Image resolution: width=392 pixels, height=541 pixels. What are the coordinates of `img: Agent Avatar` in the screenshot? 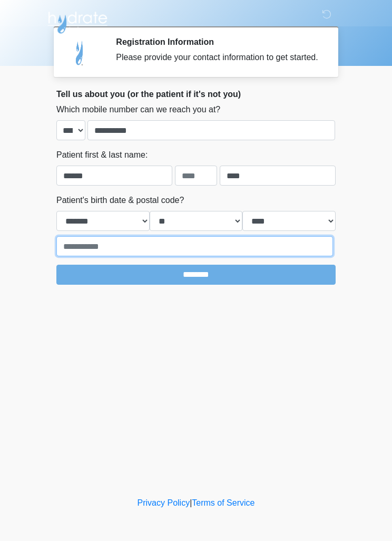 It's located at (80, 52).